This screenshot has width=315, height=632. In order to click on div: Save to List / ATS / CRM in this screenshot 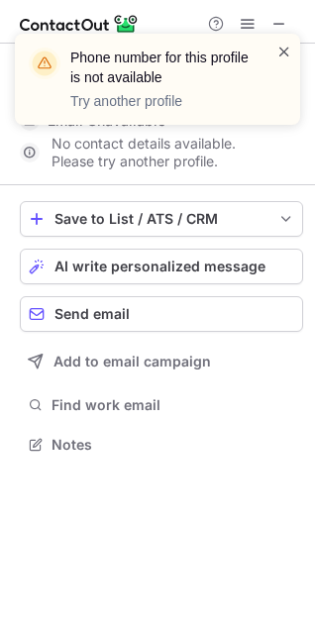, I will do `click(161, 219)`.